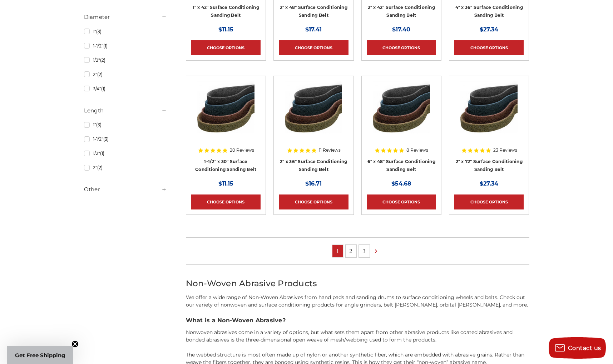  Describe the element at coordinates (401, 115) in the screenshot. I see `a: 6"x48" Surface Conditioning Sanding Belts` at that location.